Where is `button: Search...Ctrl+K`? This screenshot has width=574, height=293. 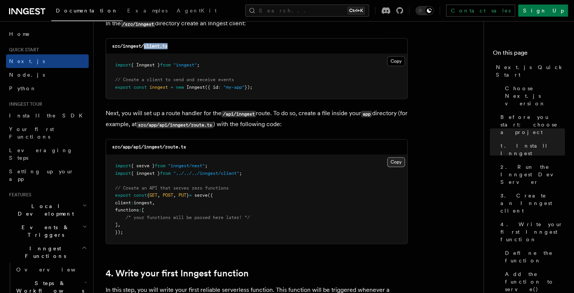 button: Search...Ctrl+K is located at coordinates (307, 11).